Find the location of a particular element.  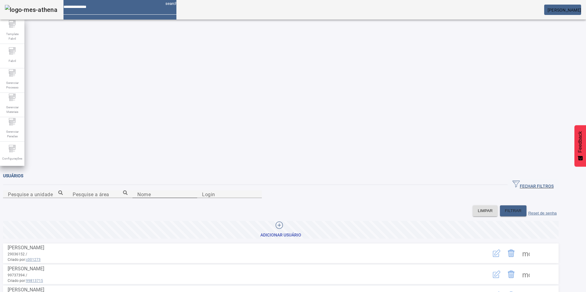

button: Feedback - Mostrar pesquisa is located at coordinates (581, 146).